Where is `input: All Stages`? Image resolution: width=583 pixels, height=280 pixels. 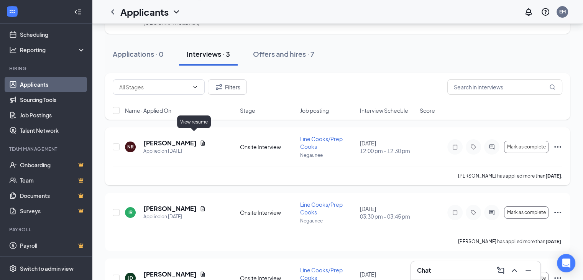 input: All Stages is located at coordinates (154, 87).